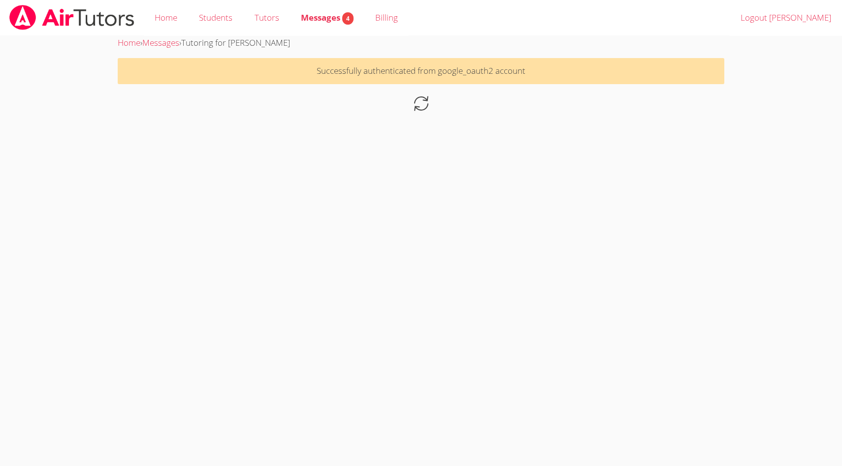 This screenshot has height=466, width=842. Describe the element at coordinates (348, 18) in the screenshot. I see `span: 4` at that location.